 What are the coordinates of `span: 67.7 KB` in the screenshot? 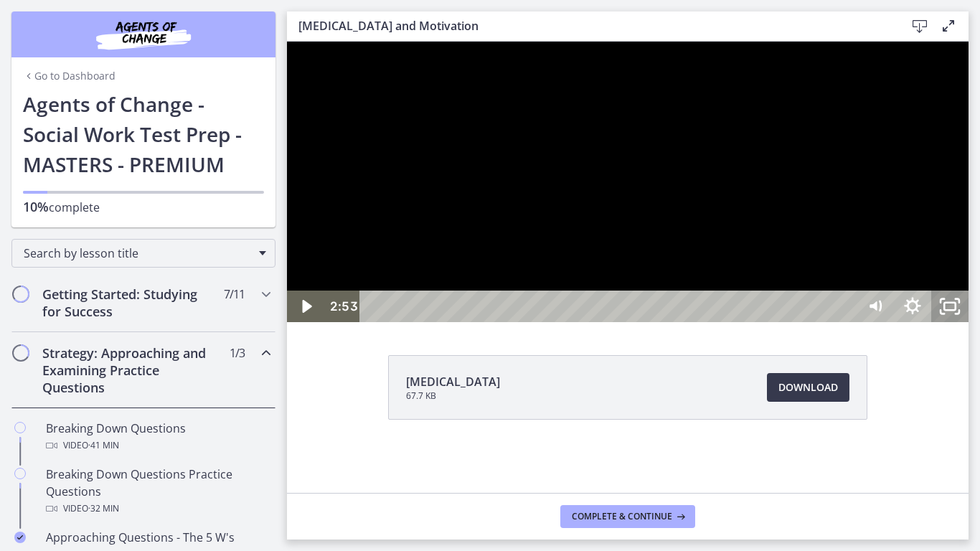 It's located at (453, 396).